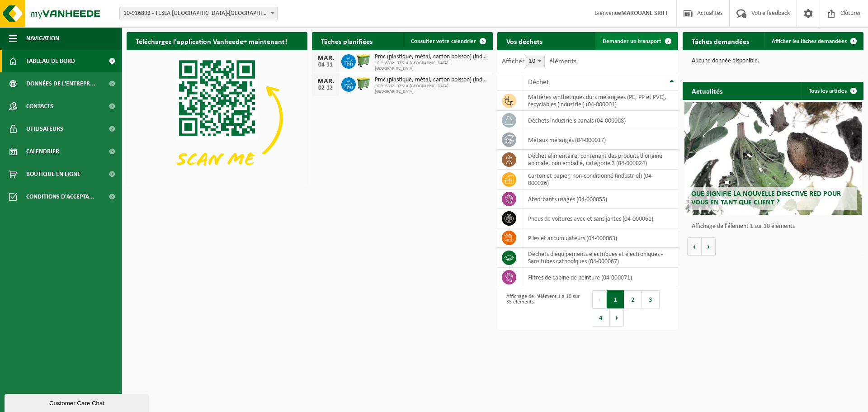 The height and width of the screenshot is (412, 868). What do you see at coordinates (636, 41) in the screenshot?
I see `a: Demander un transport` at bounding box center [636, 41].